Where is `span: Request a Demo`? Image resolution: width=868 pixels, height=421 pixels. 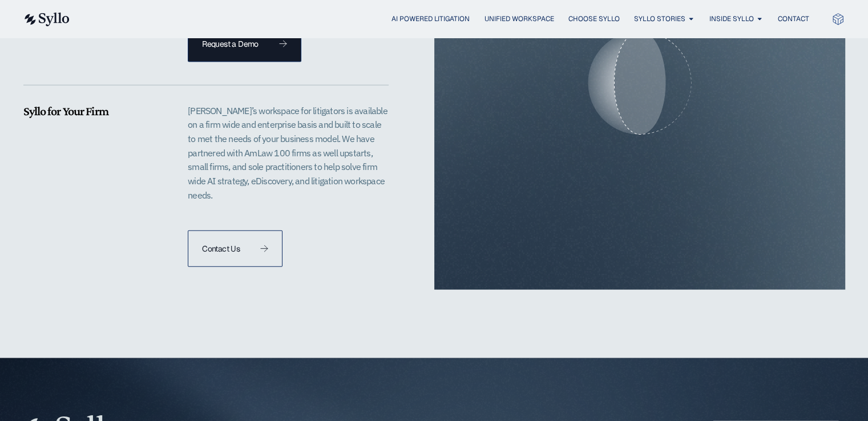 span: Request a Demo is located at coordinates (230, 44).